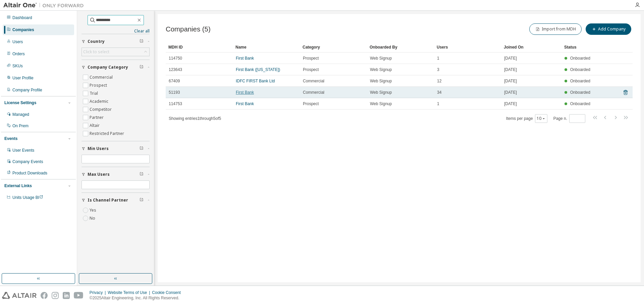 Image resolution: width=644 pixels, height=305 pixels. Describe the element at coordinates (107, 134) in the screenshot. I see `label: Restricted Partner` at that location.